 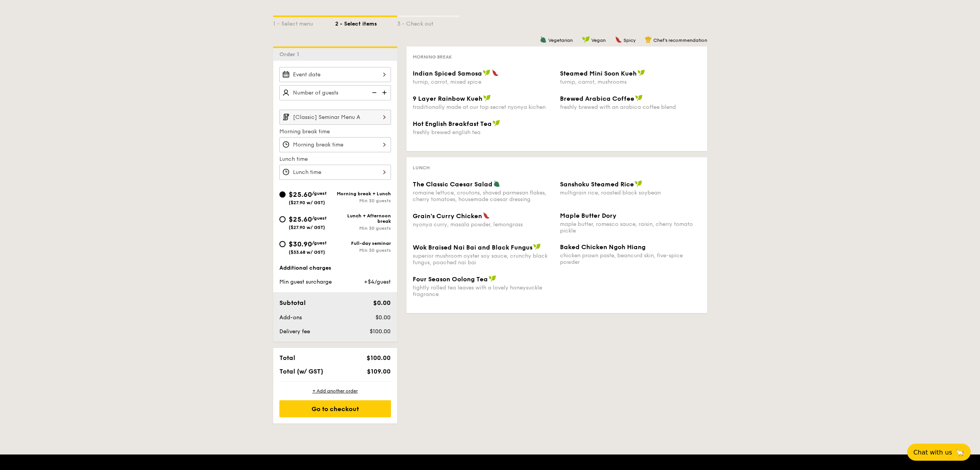 What do you see at coordinates (363, 193) in the screenshot?
I see `div: Morning break + Lunch` at bounding box center [363, 193].